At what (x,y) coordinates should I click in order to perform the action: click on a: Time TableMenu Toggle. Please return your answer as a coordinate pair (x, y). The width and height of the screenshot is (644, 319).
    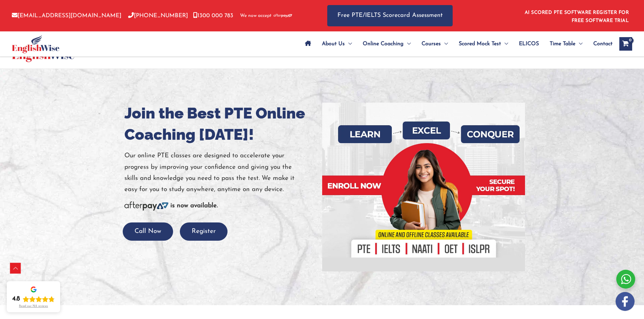
    Looking at the image, I should click on (566, 44).